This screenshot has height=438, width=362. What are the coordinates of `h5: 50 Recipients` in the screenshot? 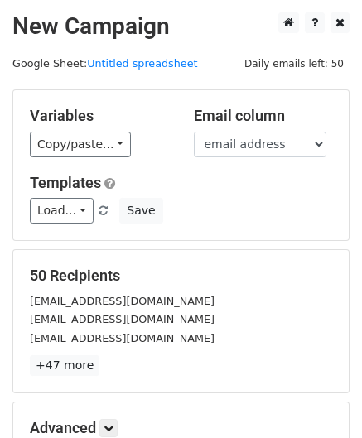 It's located at (180, 276).